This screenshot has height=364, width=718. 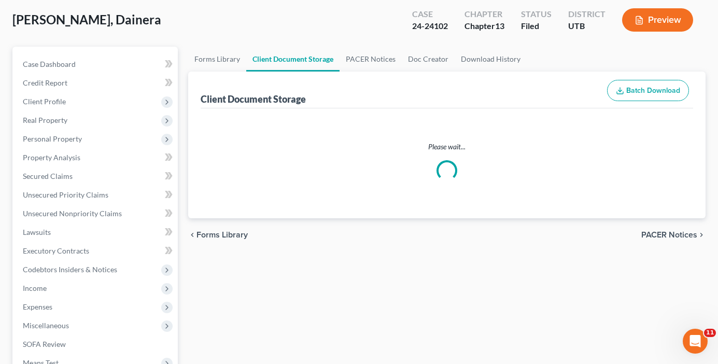 I want to click on span: Unsecured Priority Claims, so click(x=65, y=195).